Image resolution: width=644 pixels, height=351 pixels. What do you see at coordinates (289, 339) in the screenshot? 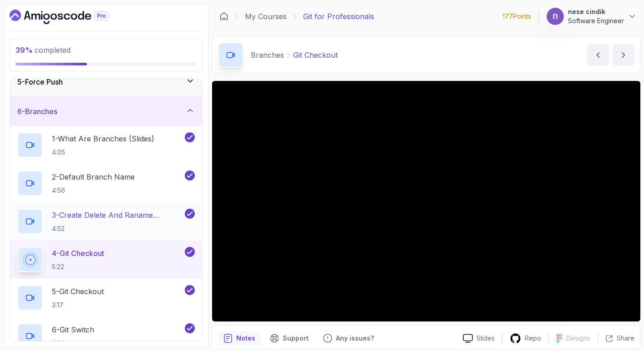
I see `button: Support button` at bounding box center [289, 339].